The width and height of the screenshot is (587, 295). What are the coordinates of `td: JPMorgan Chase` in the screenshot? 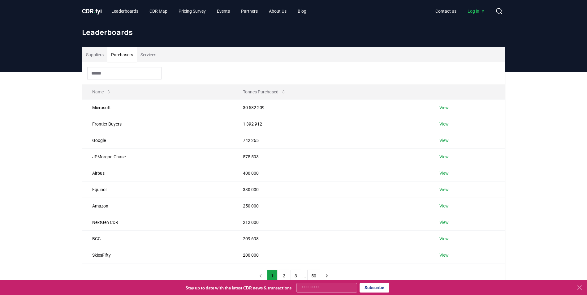 It's located at (158, 157).